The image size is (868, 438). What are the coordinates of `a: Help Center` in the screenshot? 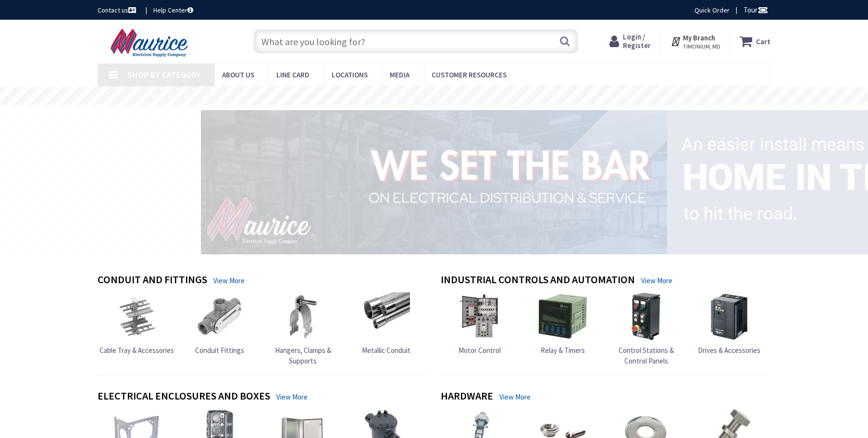 It's located at (173, 10).